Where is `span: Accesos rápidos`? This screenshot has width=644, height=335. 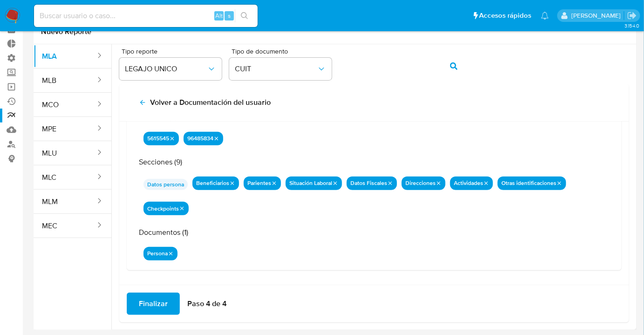 span: Accesos rápidos is located at coordinates (506, 15).